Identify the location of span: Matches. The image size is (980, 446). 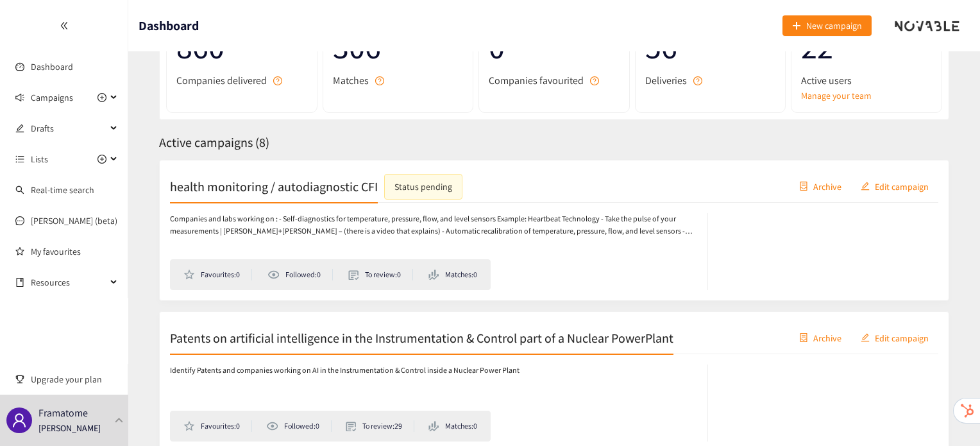
(351, 80).